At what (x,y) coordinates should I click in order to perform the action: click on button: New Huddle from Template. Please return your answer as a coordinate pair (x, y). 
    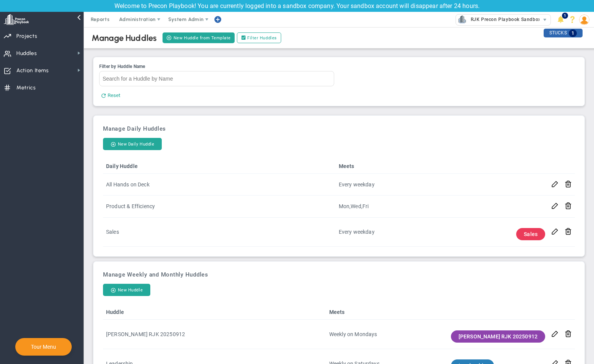
    Looking at the image, I should click on (198, 38).